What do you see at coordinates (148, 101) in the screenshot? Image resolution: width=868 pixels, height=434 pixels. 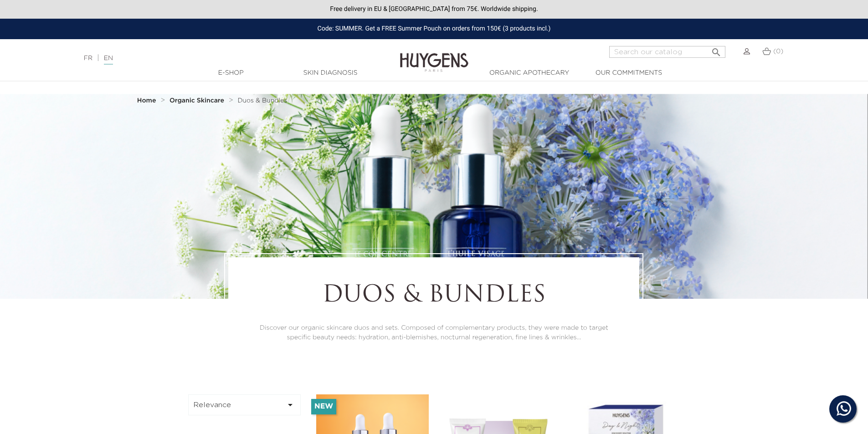 I see `a: Home` at bounding box center [148, 101].